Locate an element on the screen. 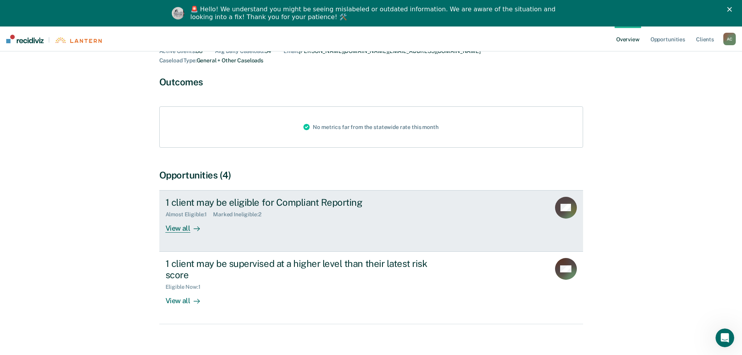 The width and height of the screenshot is (742, 355). div: Outcomes is located at coordinates (371, 82).